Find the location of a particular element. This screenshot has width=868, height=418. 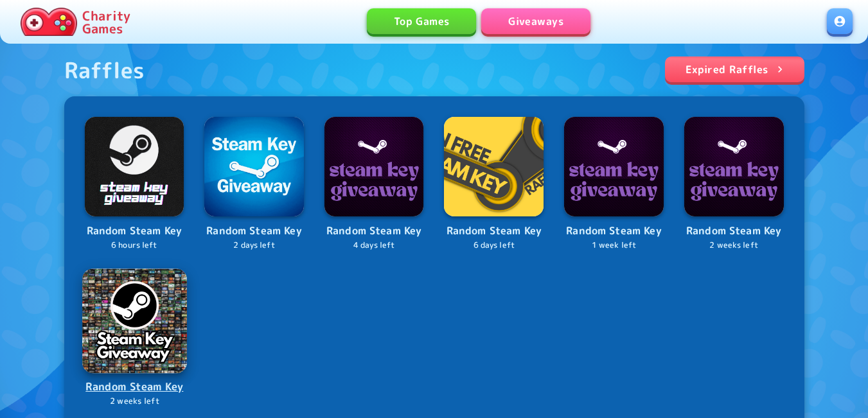

p: Charity Games is located at coordinates (106, 22).